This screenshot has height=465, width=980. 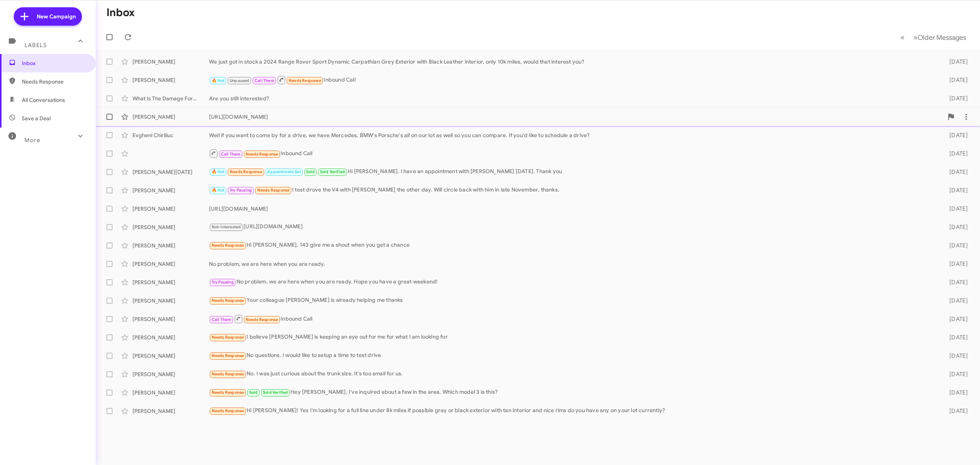 I want to click on span: Labels, so click(x=36, y=45).